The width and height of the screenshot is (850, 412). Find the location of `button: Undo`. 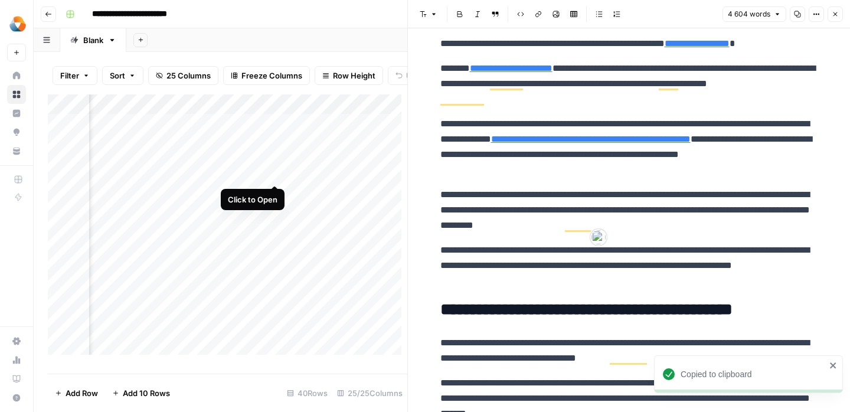

button: Undo is located at coordinates (411, 76).